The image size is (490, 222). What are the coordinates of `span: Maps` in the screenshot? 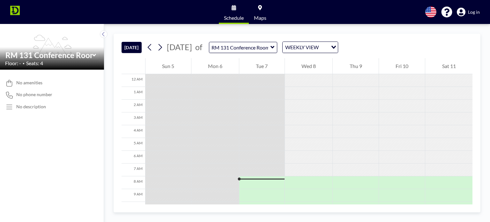 It's located at (260, 18).